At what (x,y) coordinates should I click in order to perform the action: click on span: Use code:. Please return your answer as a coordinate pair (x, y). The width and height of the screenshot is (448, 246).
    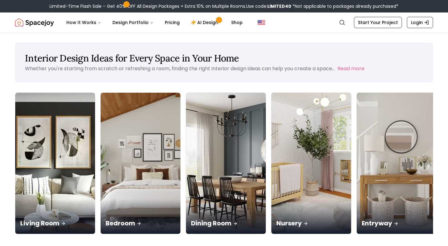
    Looking at the image, I should click on (269, 6).